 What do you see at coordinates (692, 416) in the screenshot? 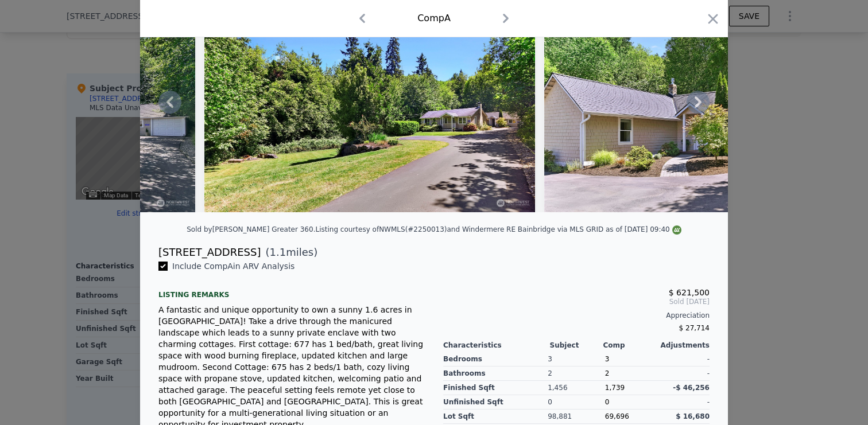
I see `span: $ 16,680` at bounding box center [692, 416].